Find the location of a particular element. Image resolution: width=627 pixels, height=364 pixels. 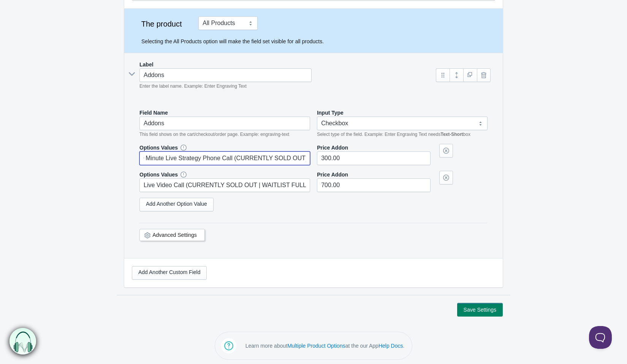

a: Add Another Option Value is located at coordinates (177, 205).